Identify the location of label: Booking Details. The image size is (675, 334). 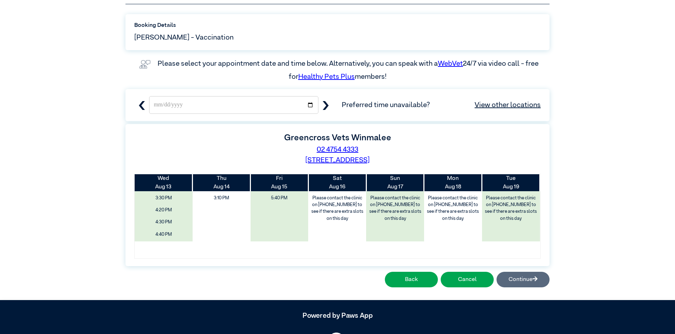
(338, 25).